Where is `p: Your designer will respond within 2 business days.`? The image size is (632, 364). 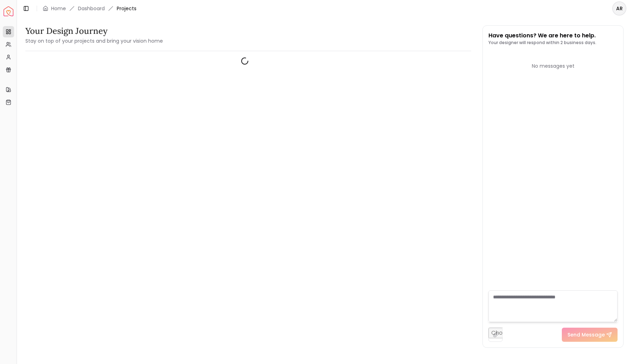
p: Your designer will respond within 2 business days. is located at coordinates (543, 43).